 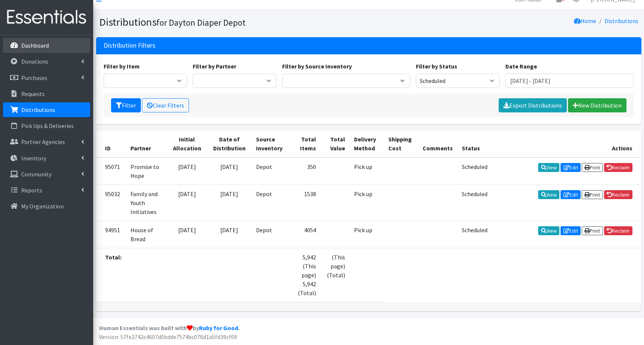 I want to click on th: Delivery Method, so click(x=367, y=144).